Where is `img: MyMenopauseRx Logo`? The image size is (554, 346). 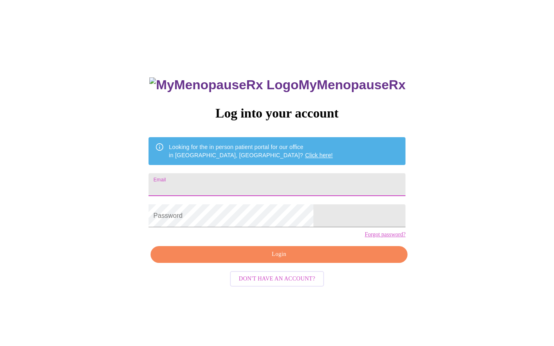
img: MyMenopauseRx Logo is located at coordinates (224, 85).